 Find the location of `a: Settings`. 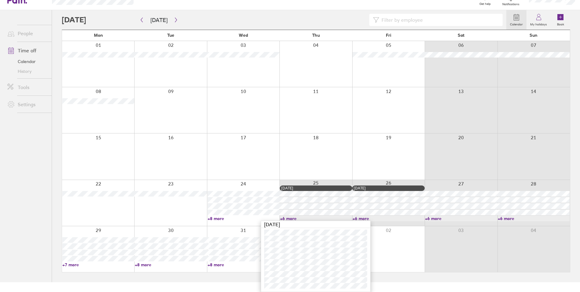

a: Settings is located at coordinates (27, 104).